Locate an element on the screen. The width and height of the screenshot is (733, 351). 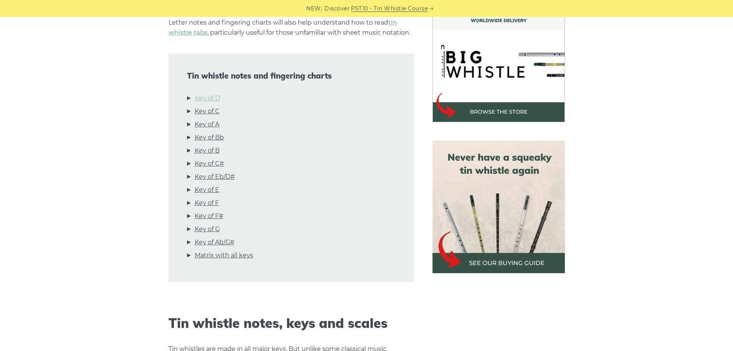
a: Key of Bb is located at coordinates (209, 137).